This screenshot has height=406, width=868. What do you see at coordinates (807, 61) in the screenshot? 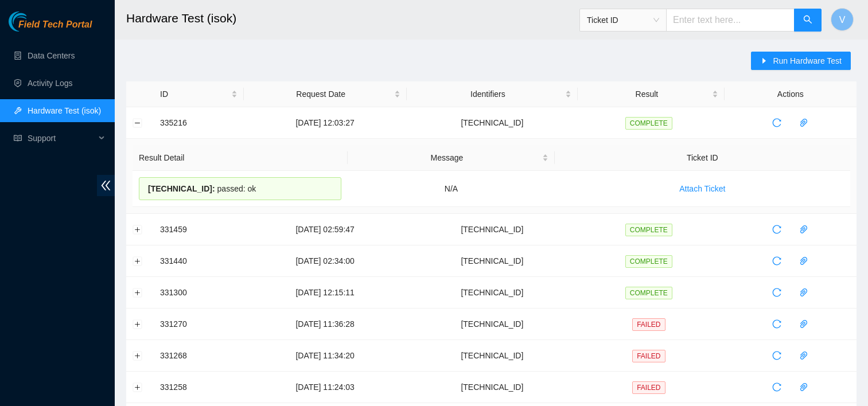
I see `span: Run Hardware Test` at bounding box center [807, 61].